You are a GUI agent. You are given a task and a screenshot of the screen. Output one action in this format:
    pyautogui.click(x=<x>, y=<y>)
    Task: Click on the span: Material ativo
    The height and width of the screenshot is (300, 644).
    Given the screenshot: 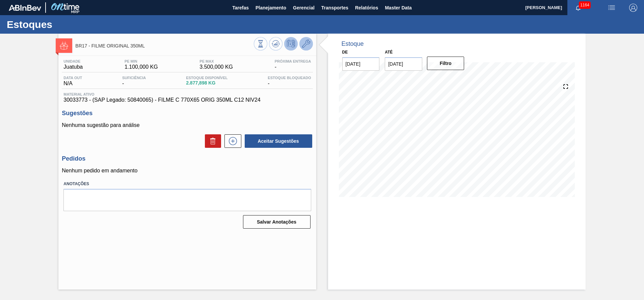 What is the action you would take?
    pyautogui.click(x=187, y=94)
    